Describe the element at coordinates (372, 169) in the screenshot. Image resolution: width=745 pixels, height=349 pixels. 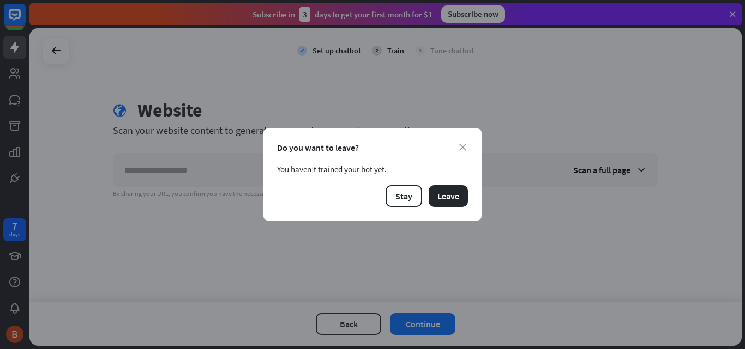
I see `div: You haven’t trained your bot yet.` at that location.